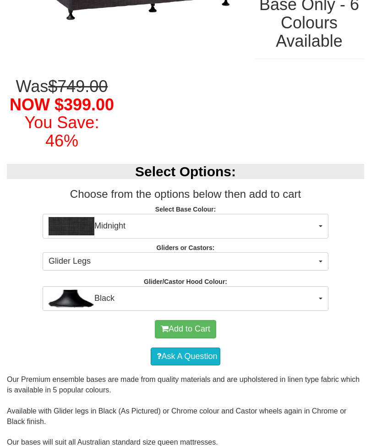 The width and height of the screenshot is (371, 446). I want to click on h1: Was, so click(62, 114).